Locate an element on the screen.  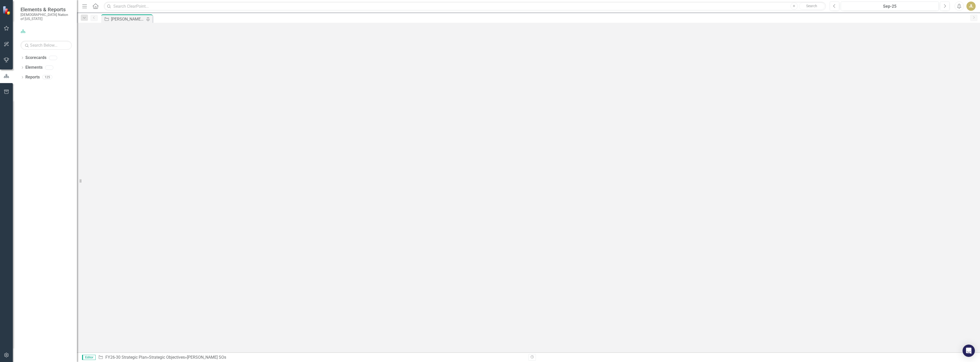
a: Scorecards is located at coordinates (36, 57).